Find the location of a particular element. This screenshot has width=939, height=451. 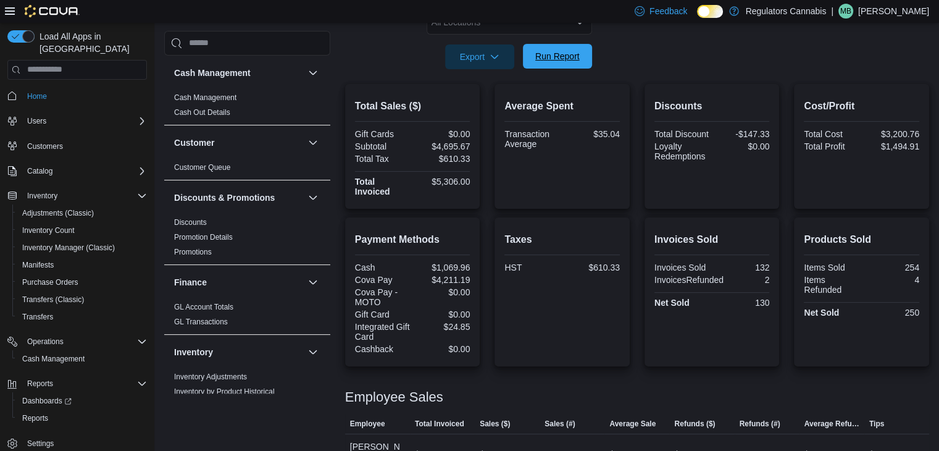

div: Total Profit is located at coordinates (831, 146).